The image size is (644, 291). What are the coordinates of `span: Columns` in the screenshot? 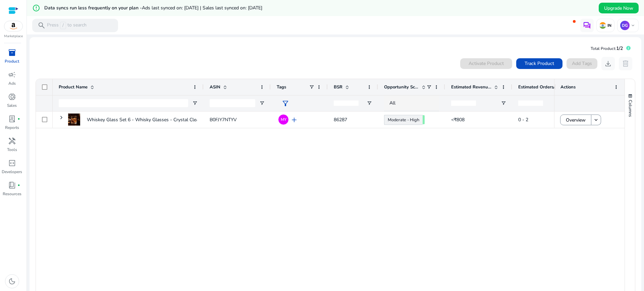 It's located at (630, 108).